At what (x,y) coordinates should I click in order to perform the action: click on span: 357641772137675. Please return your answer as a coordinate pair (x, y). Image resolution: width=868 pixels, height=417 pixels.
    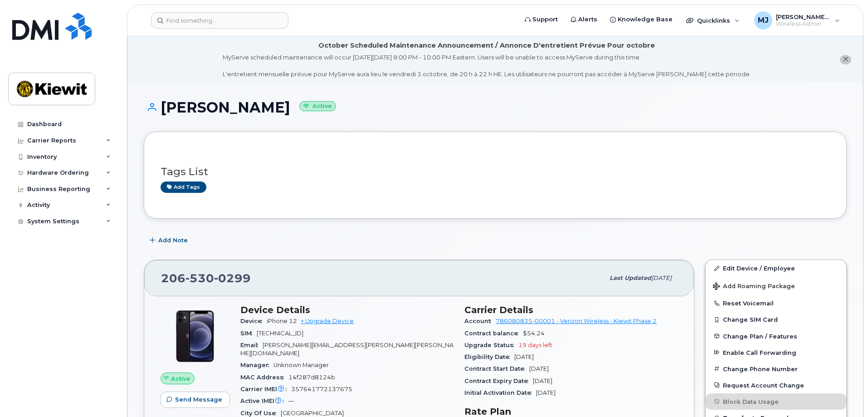
    Looking at the image, I should click on (321, 388).